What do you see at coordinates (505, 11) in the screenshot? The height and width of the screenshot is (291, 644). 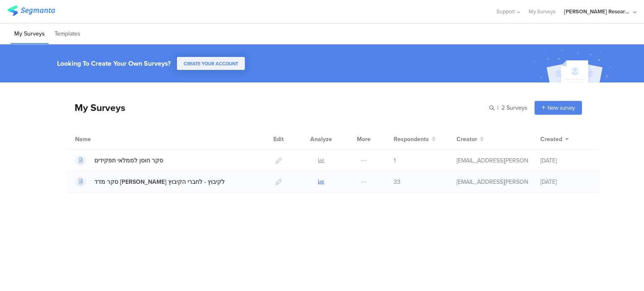 I see `span: Support` at bounding box center [505, 11].